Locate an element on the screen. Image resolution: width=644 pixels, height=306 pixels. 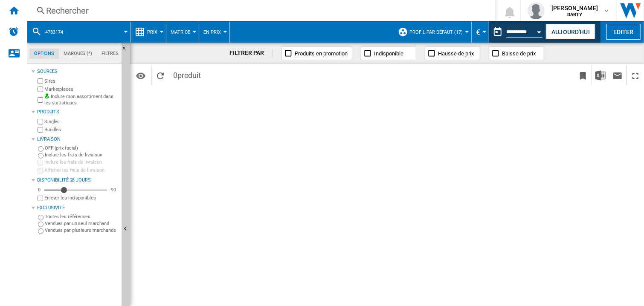
label: Inclure mon assortiment dans les statistiques is located at coordinates (82, 100).